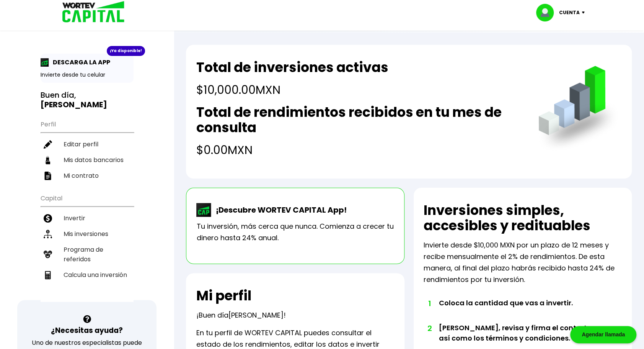 The image size is (644, 349). I want to click on ul: Capital, so click(87, 245).